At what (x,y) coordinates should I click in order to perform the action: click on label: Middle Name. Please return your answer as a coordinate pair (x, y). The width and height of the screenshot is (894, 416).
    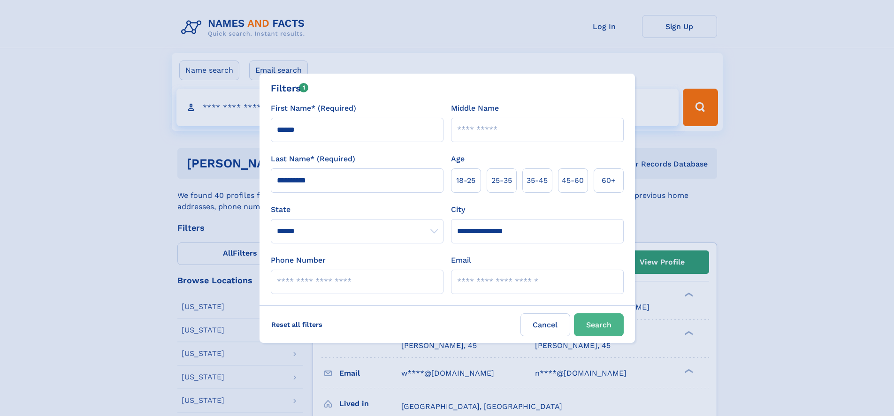
    Looking at the image, I should click on (475, 108).